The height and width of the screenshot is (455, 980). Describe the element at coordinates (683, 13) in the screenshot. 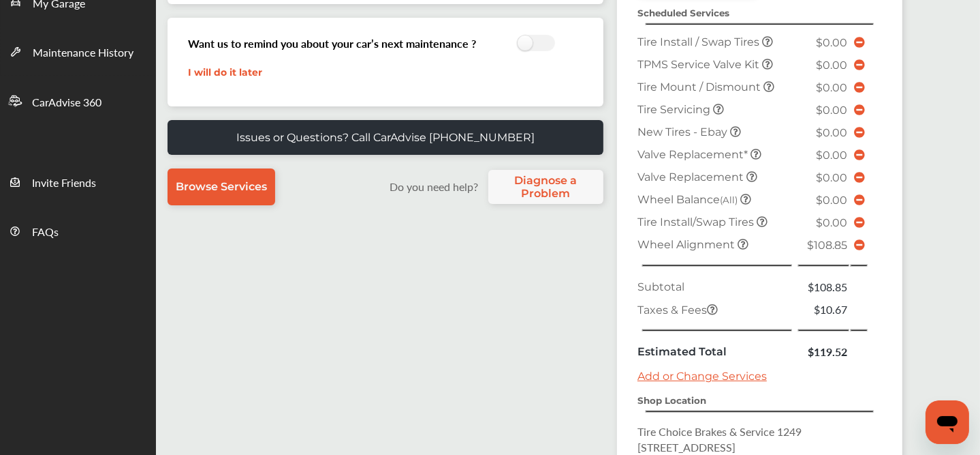

I see `strong: Scheduled Services` at that location.